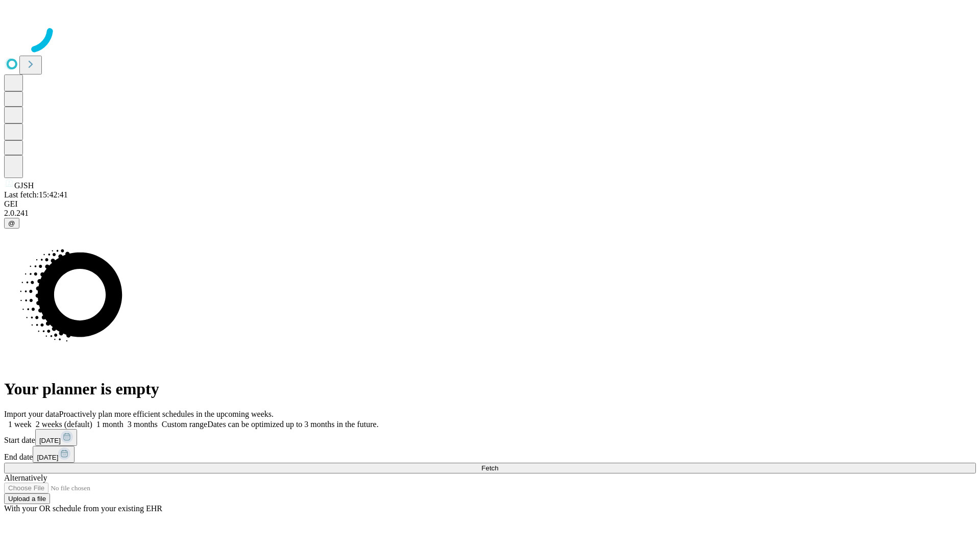 The image size is (980, 551). Describe the element at coordinates (32, 414) in the screenshot. I see `span: Import your data` at that location.